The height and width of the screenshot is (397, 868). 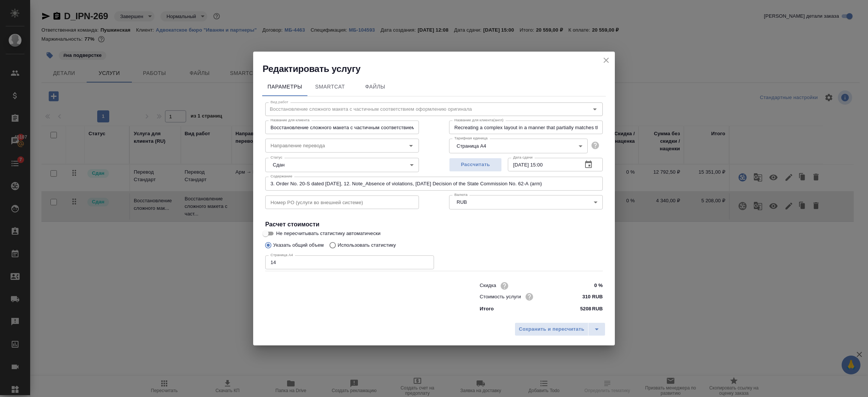 What do you see at coordinates (526, 202) in the screenshot?
I see `div: RUB` at bounding box center [526, 202].